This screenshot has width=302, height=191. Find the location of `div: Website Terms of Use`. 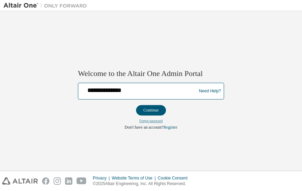

div: Website Terms of Use is located at coordinates (135, 178).